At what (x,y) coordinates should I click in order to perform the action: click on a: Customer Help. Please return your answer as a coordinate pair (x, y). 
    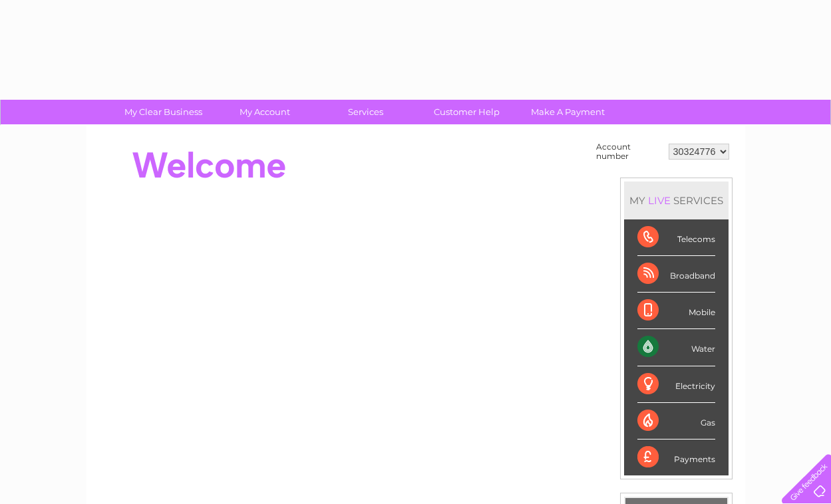
    Looking at the image, I should click on (466, 112).